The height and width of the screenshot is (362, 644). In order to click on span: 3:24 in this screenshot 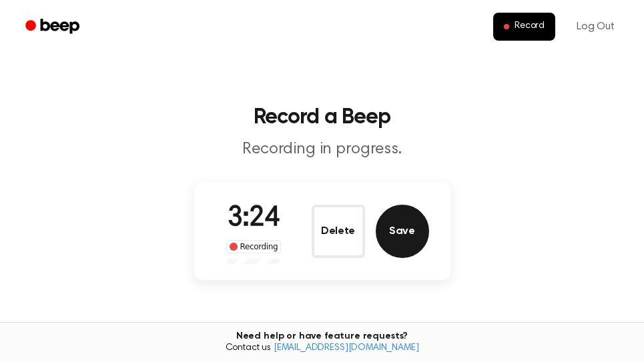, I will do `click(254, 219)`.